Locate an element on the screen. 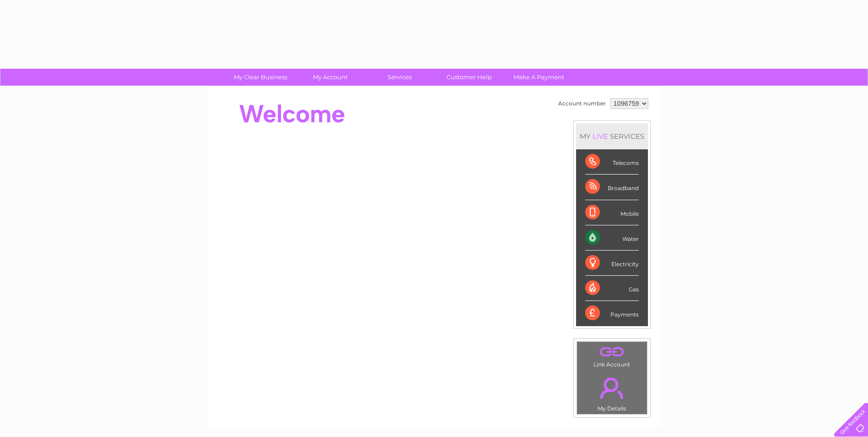 Image resolution: width=868 pixels, height=437 pixels. a: Services is located at coordinates (399, 77).